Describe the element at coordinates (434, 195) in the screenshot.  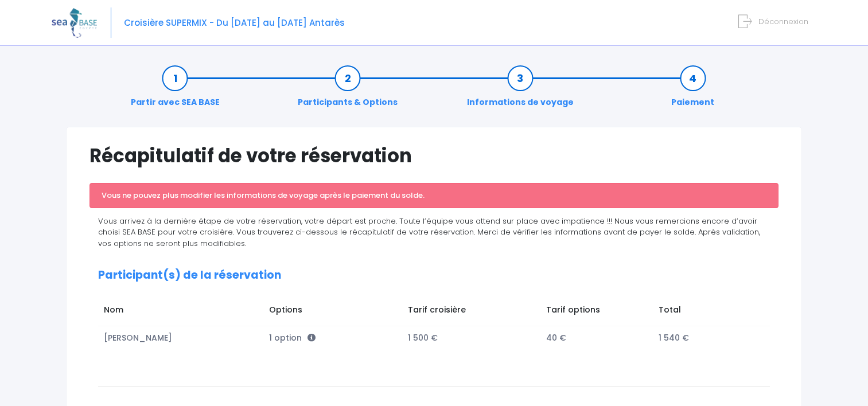
I see `div: Vous ne pouvez plus modifier les informations de voyage après le paiement du solde.` at that location.